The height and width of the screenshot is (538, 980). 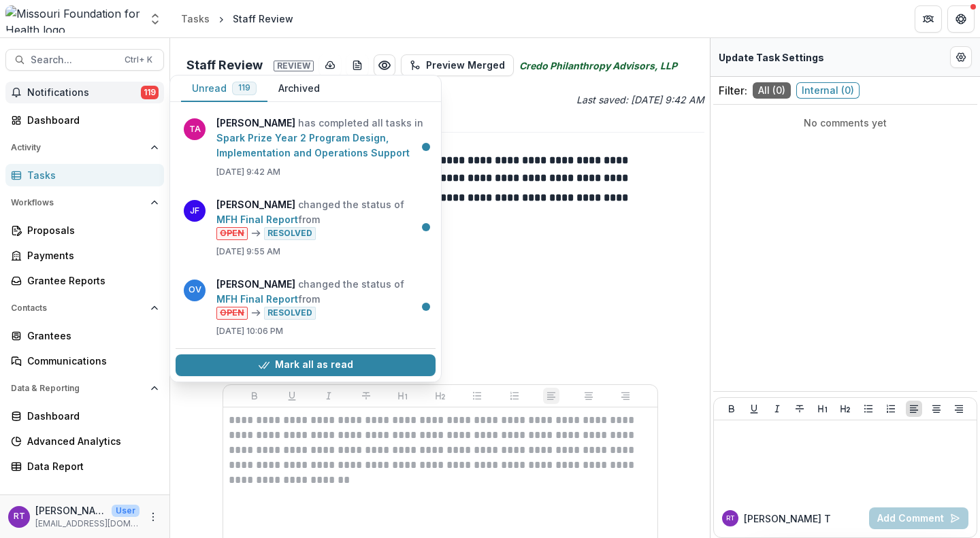 I want to click on span: Search..., so click(x=74, y=60).